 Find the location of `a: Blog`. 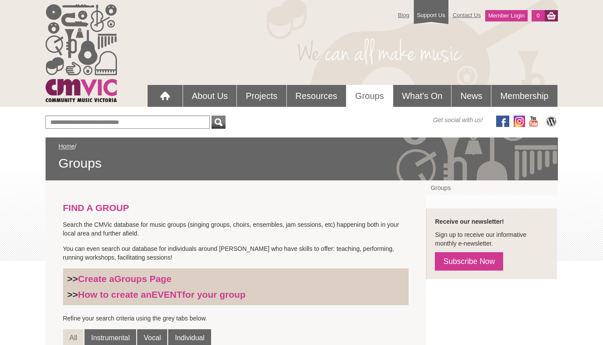

a: Blog is located at coordinates (404, 15).